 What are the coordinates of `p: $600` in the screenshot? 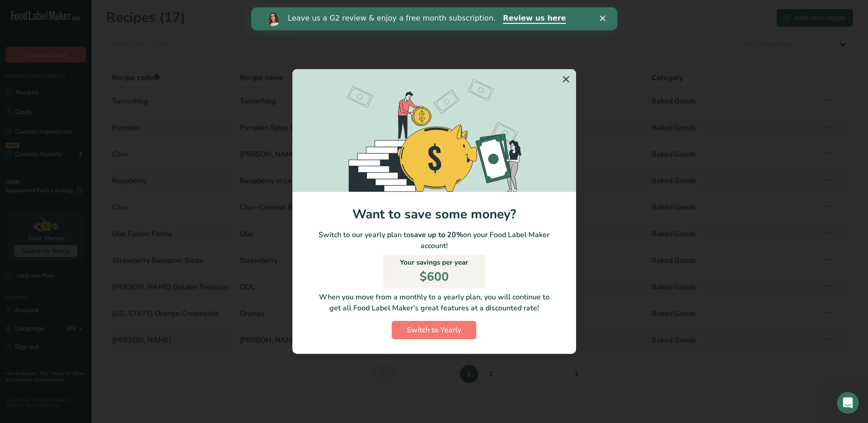 It's located at (434, 277).